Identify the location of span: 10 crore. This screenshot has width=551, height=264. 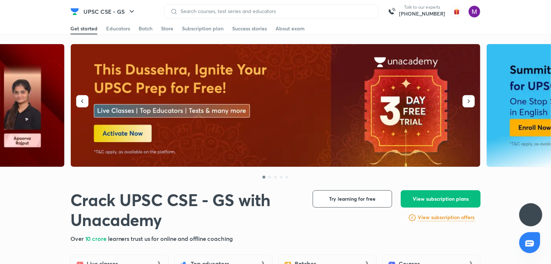
(96, 238).